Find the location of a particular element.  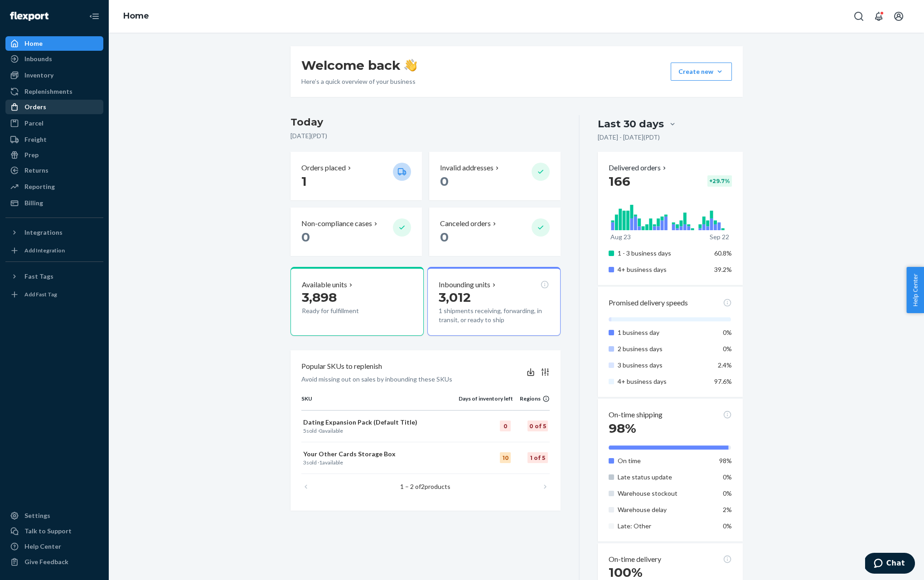

a: Home is located at coordinates (55, 43).